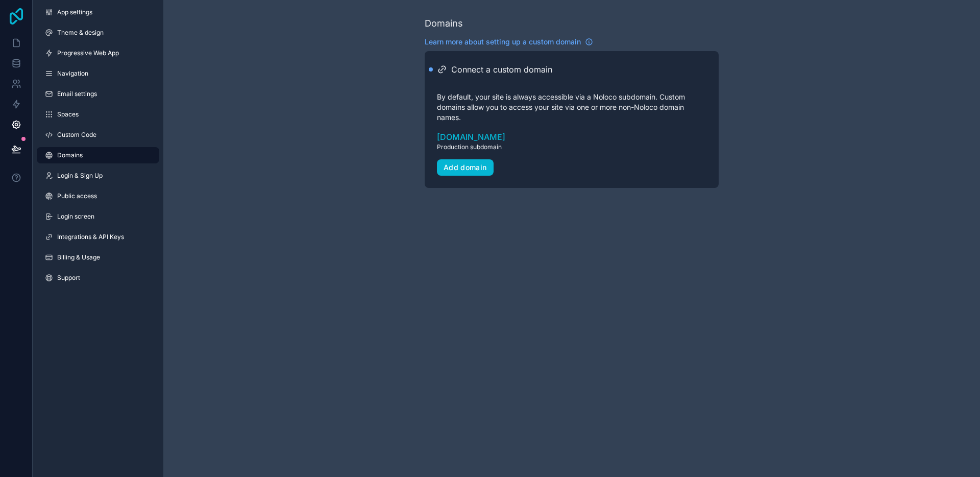 The width and height of the screenshot is (980, 477). What do you see at coordinates (80, 33) in the screenshot?
I see `span: Theme & design` at bounding box center [80, 33].